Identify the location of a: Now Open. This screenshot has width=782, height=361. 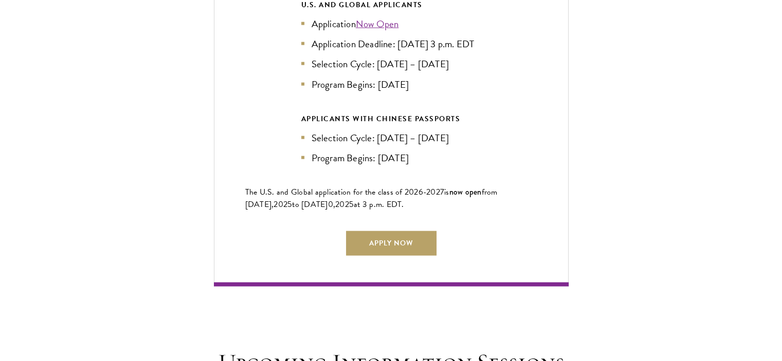
(377, 24).